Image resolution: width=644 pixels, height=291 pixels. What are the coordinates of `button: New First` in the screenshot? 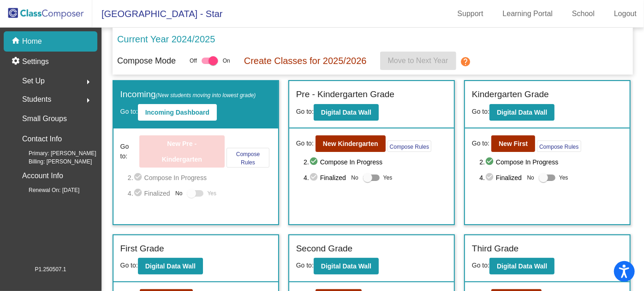 It's located at (513, 144).